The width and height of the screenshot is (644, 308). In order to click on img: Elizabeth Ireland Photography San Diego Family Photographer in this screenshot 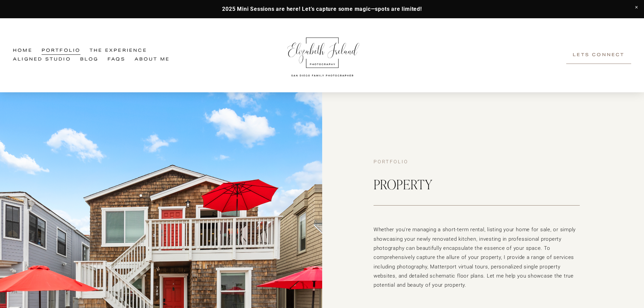, I will do `click(322, 55)`.